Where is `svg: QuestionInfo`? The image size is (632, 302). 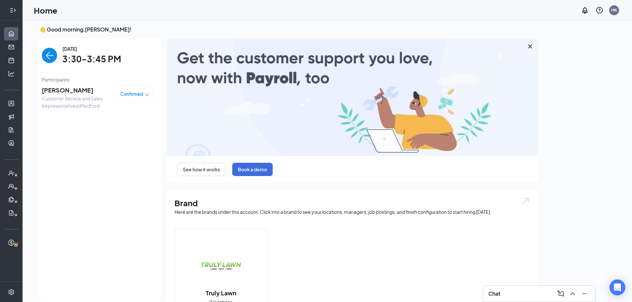
svg: QuestionInfo is located at coordinates (599, 10).